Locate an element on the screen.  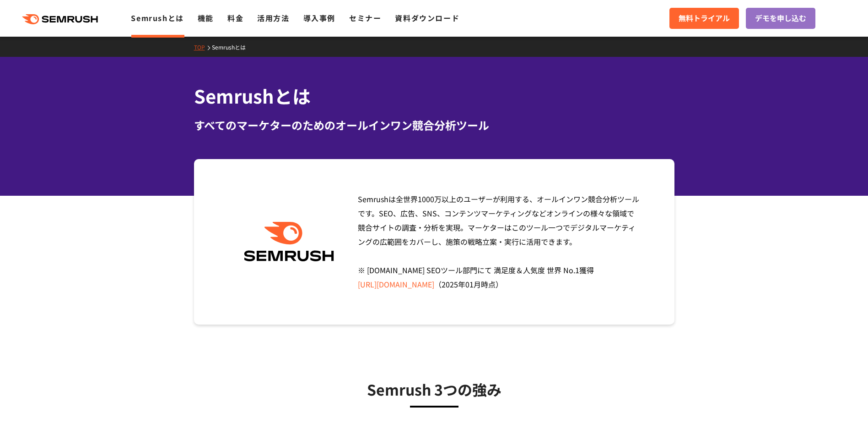
a: 料金 is located at coordinates (236, 18).